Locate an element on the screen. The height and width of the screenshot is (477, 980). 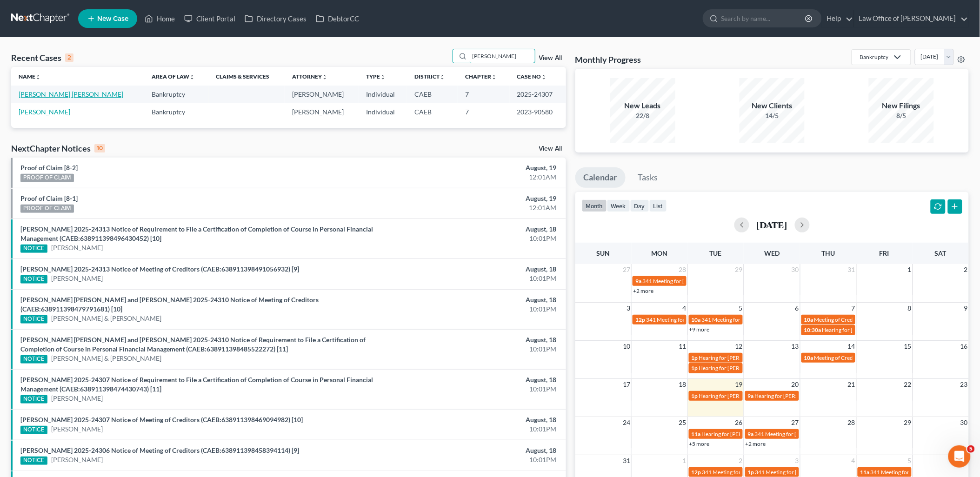
a: Home is located at coordinates (160, 19).